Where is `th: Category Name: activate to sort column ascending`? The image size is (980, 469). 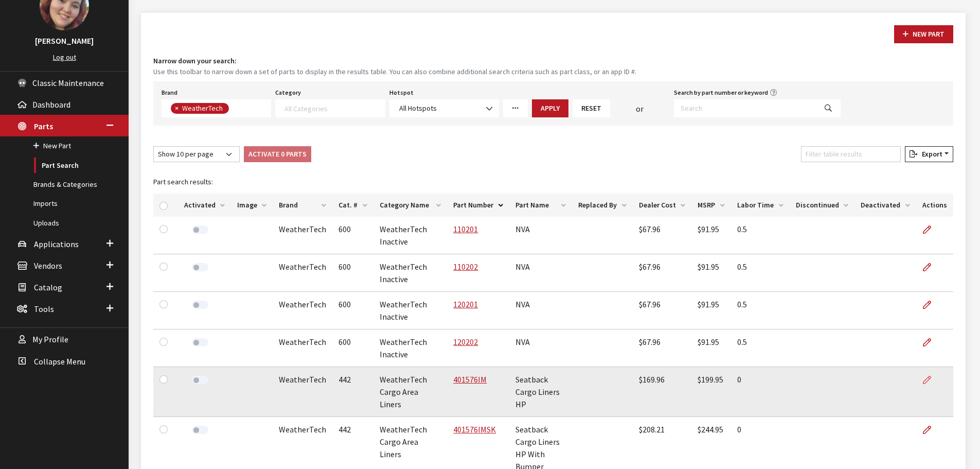 th: Category Name: activate to sort column ascending is located at coordinates (410, 205).